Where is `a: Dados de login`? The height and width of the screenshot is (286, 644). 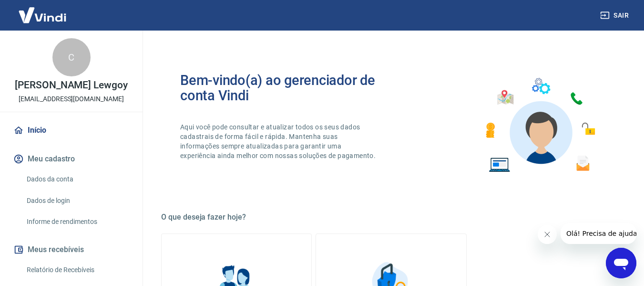 a: Dados de login is located at coordinates (77, 201).